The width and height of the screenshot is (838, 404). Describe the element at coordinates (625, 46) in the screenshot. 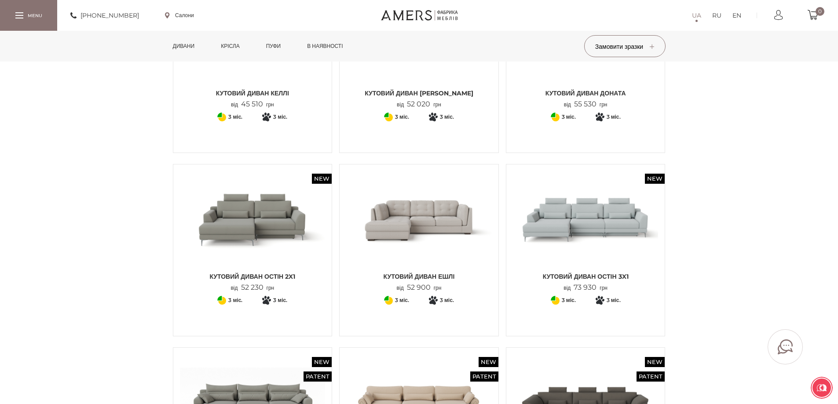

I see `button: Замовити зразки` at that location.